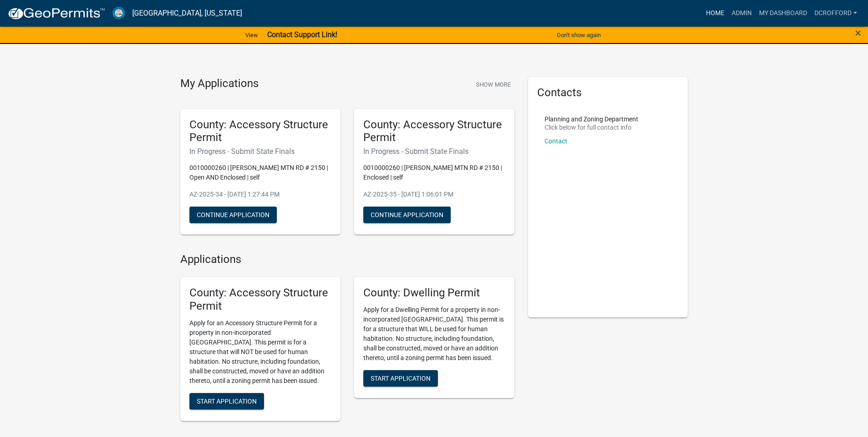 The image size is (868, 437). What do you see at coordinates (835, 14) in the screenshot?
I see `a: dcrofford` at bounding box center [835, 14].